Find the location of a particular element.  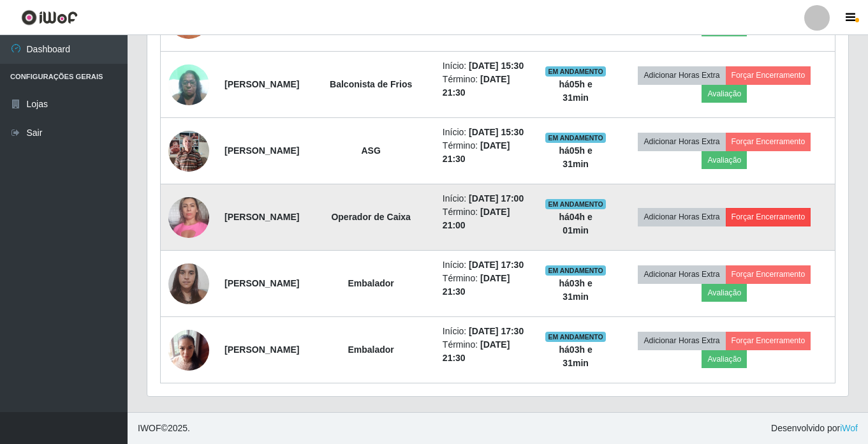

img: 1734444279146.jpeg is located at coordinates (189, 283).